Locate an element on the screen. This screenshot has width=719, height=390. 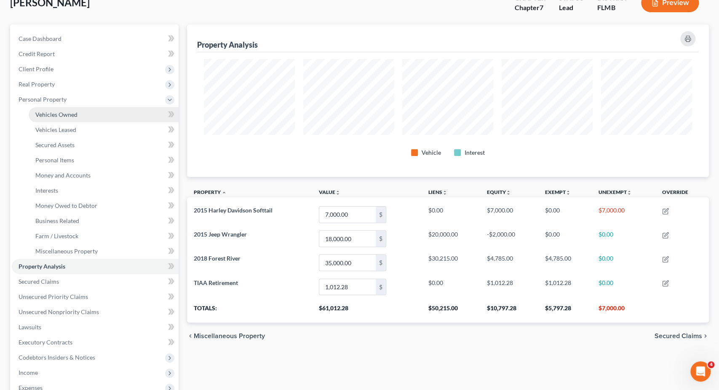
span: Vehicles Owned is located at coordinates (56, 114).